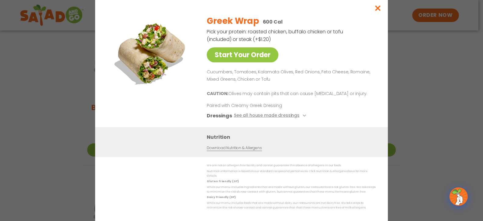  I want to click on a: Start Your Order, so click(243, 55).